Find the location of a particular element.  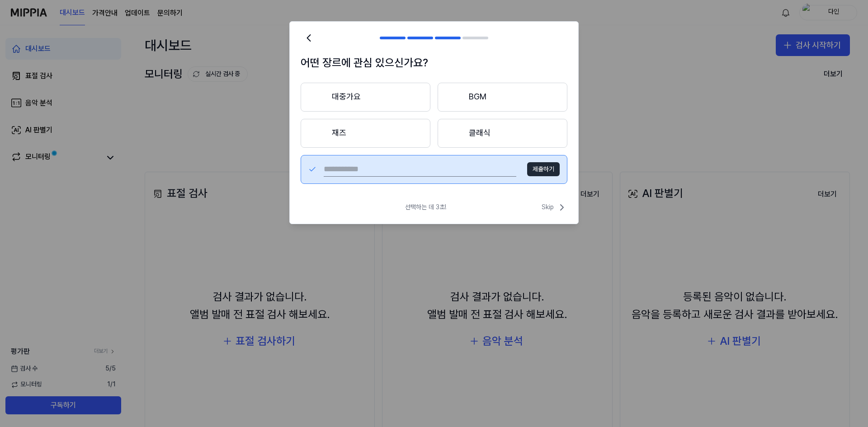

button: 제출하기 is located at coordinates (543, 169).